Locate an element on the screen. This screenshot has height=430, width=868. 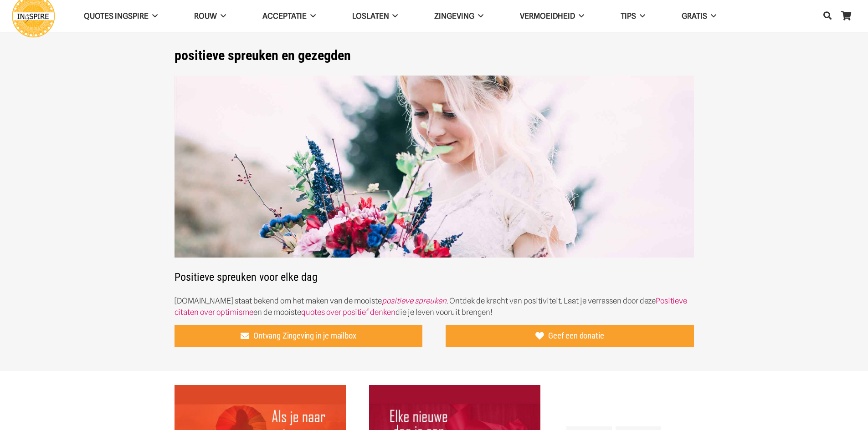
a: Loslaten is located at coordinates (375, 16).